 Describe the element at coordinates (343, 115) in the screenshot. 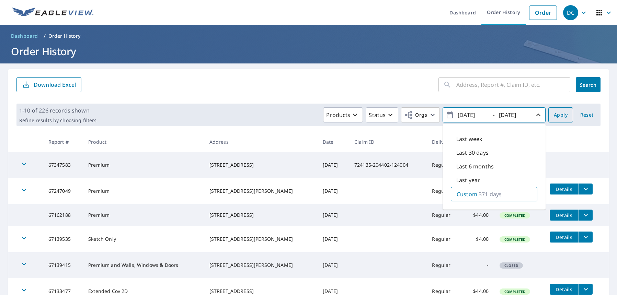

I see `button: Products` at that location.